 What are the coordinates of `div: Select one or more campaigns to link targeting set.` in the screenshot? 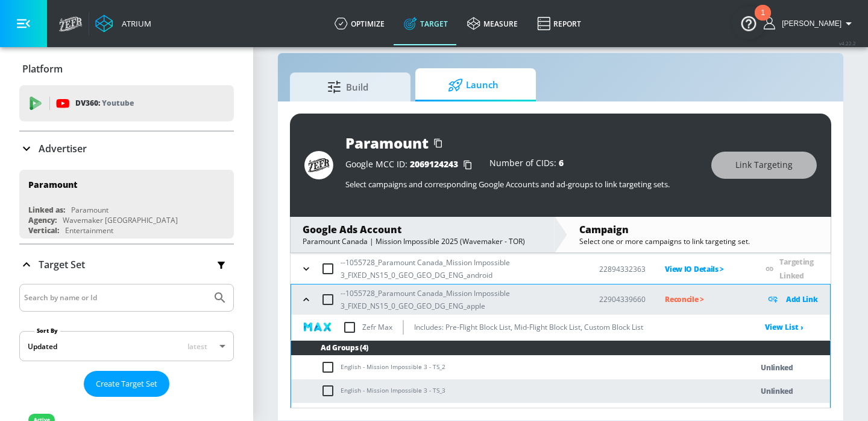 It's located at (699, 241).